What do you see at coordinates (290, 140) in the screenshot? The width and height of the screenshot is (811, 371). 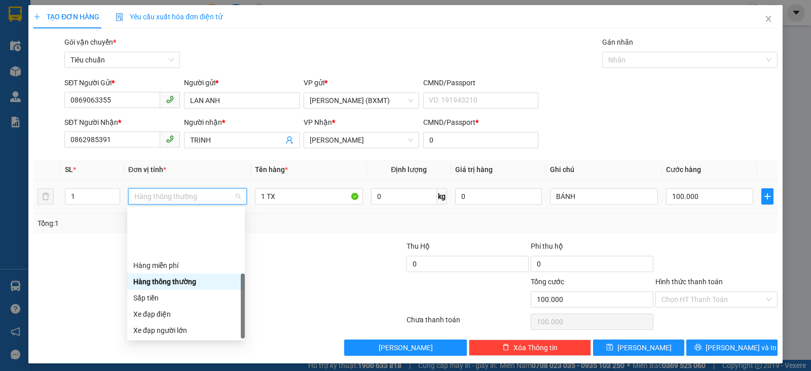 I see `span: user-add` at bounding box center [290, 140].